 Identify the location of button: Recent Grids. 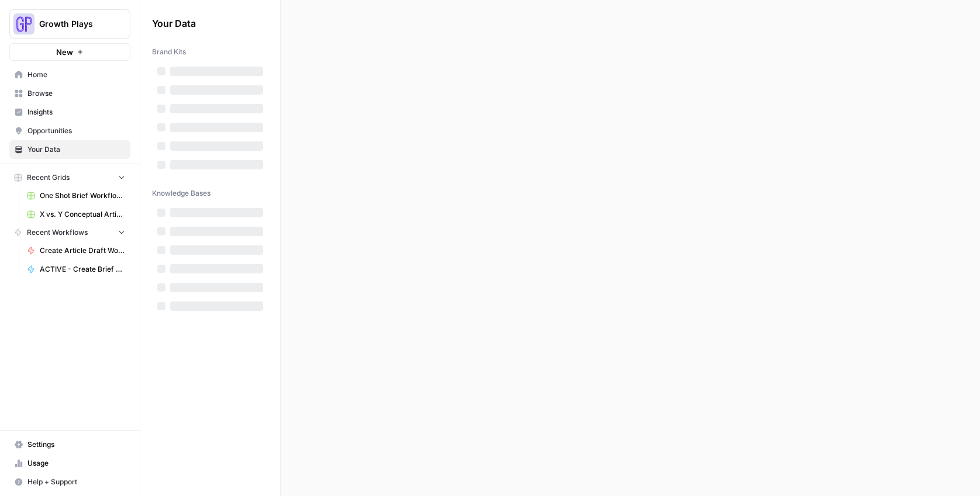
(70, 178).